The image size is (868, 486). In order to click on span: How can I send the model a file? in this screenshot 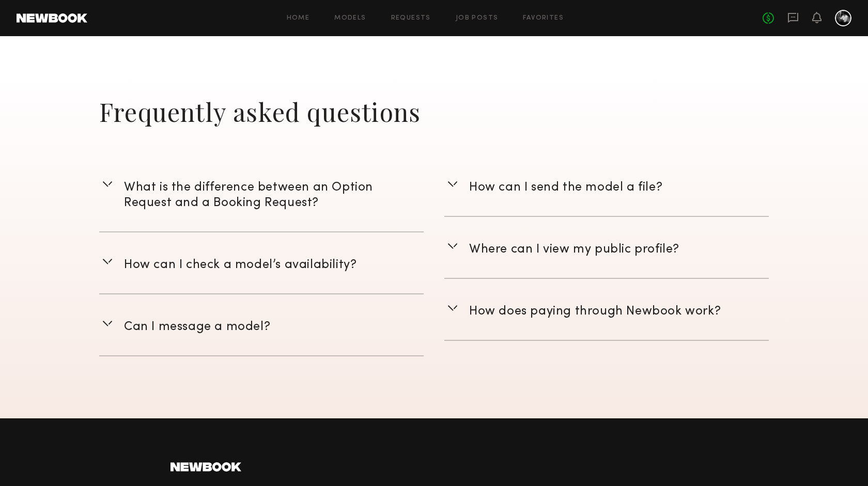, I will do `click(566, 188)`.